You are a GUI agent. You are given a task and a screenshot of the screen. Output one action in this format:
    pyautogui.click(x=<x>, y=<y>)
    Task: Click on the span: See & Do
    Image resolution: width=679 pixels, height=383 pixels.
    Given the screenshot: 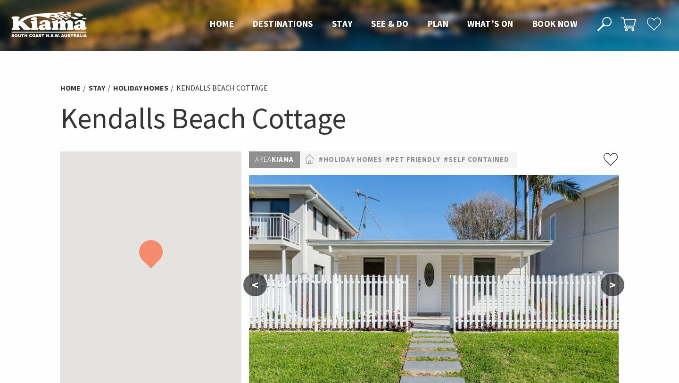 What is the action you would take?
    pyautogui.click(x=389, y=24)
    